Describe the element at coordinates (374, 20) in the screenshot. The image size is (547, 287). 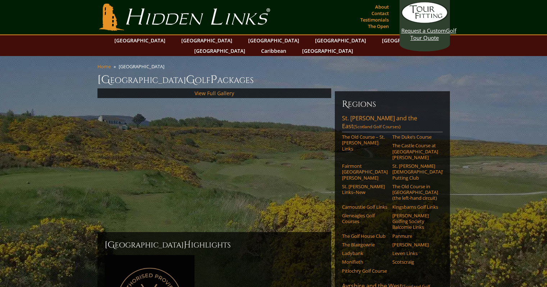
I see `a: Testimonials` at that location.